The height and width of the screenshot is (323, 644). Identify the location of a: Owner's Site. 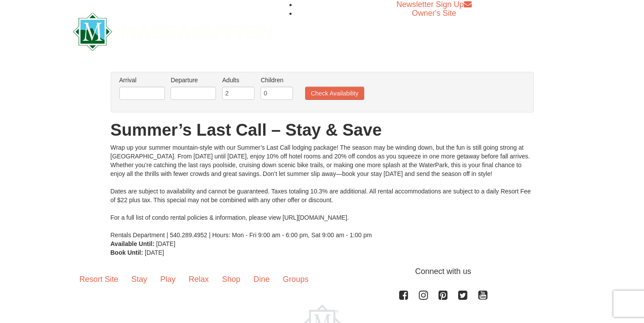
(434, 13).